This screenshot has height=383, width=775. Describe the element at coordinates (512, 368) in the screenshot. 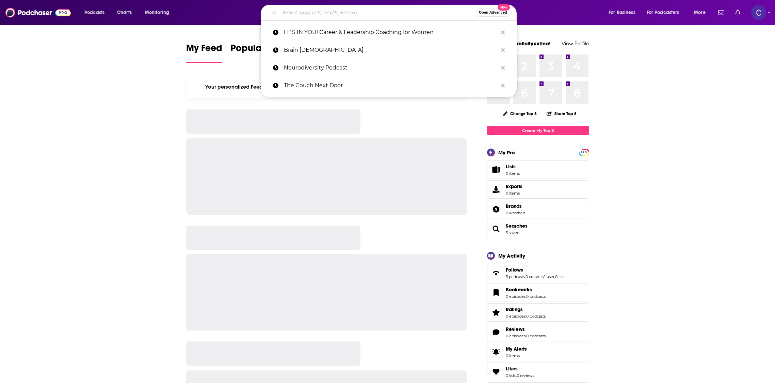

I see `span: Likes` at that location.